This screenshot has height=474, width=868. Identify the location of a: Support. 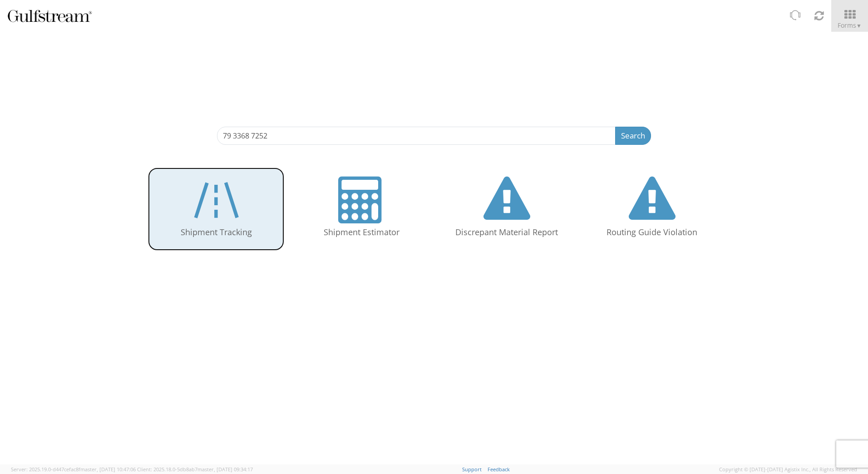
(472, 469).